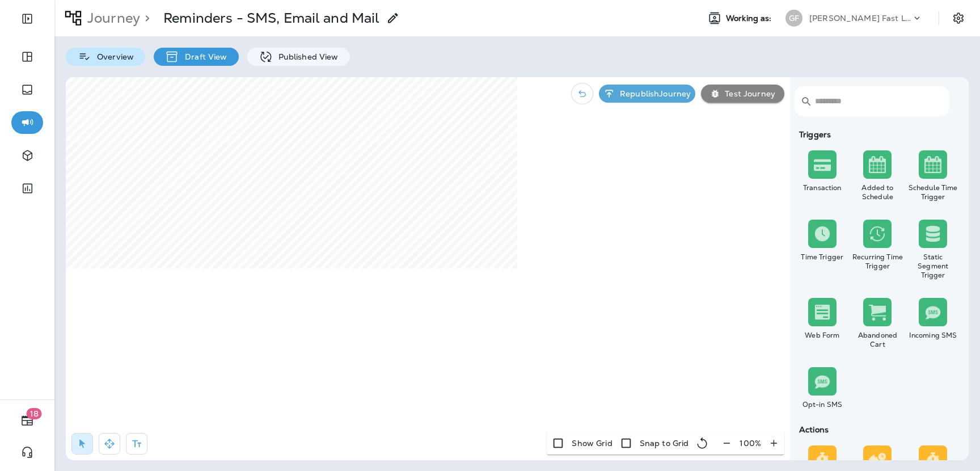 The height and width of the screenshot is (471, 980). Describe the element at coordinates (748, 94) in the screenshot. I see `p: Test Journey` at that location.